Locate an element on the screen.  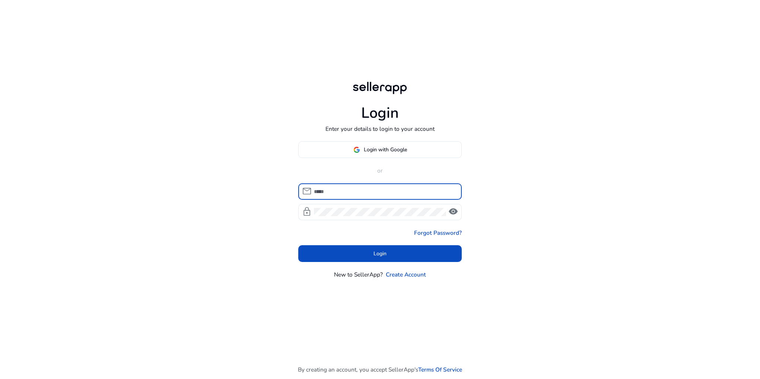
button: Login with Google is located at coordinates (380, 149).